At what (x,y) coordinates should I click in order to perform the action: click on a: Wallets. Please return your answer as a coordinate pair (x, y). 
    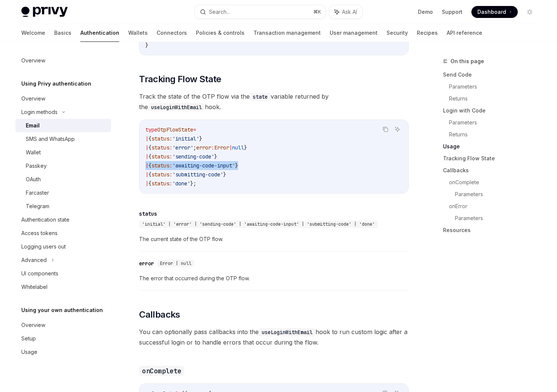
    Looking at the image, I should click on (138, 33).